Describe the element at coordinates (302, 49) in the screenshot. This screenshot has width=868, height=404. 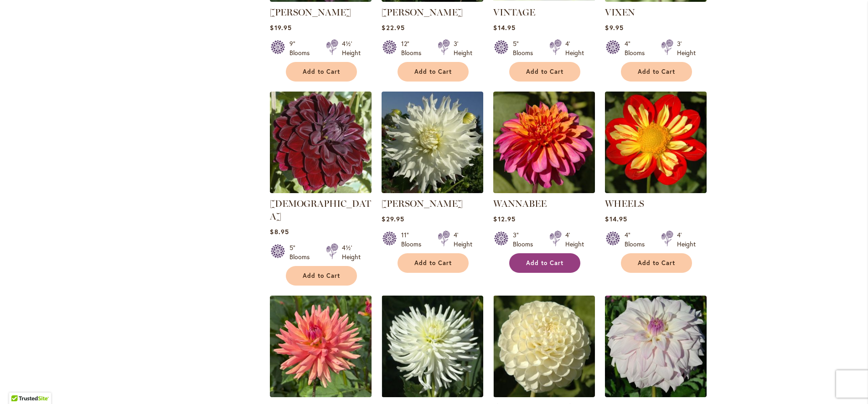
I see `div: 9" Blooms` at that location.